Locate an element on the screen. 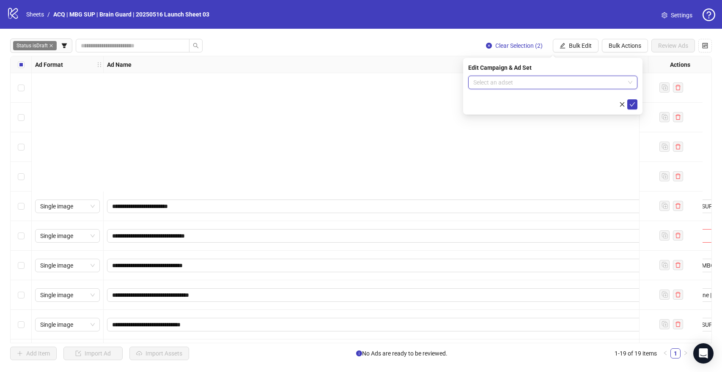  span: info-circle is located at coordinates (359, 353).